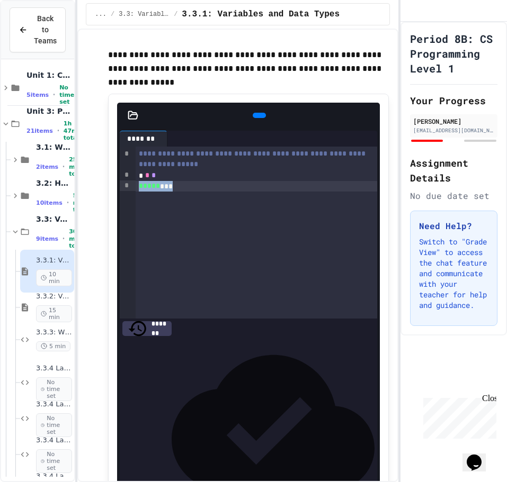 This screenshot has height=482, width=507. What do you see at coordinates (54, 441) in the screenshot?
I see `span: 3.3.4 Lab 3: Temperature Converter` at bounding box center [54, 441].